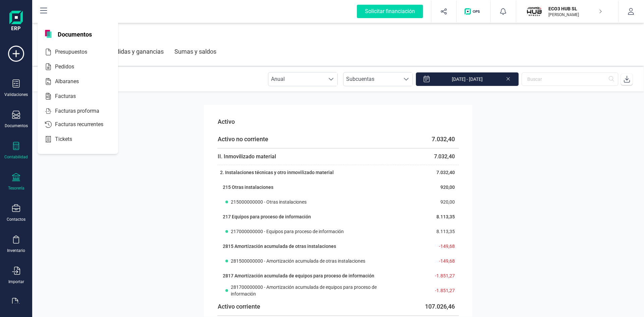 This screenshot has height=317, width=644. What do you see at coordinates (226, 121) in the screenshot?
I see `span: Activo` at bounding box center [226, 121].